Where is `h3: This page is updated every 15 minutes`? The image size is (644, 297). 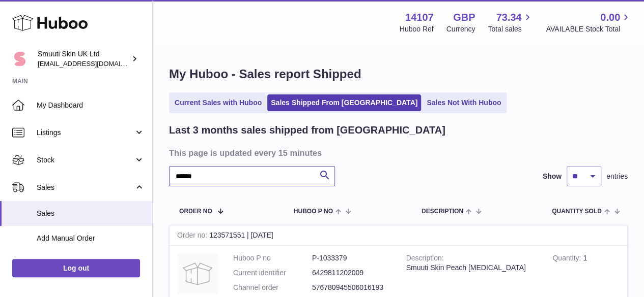
h3: This page is updated every 15 minutes is located at coordinates (397, 153).